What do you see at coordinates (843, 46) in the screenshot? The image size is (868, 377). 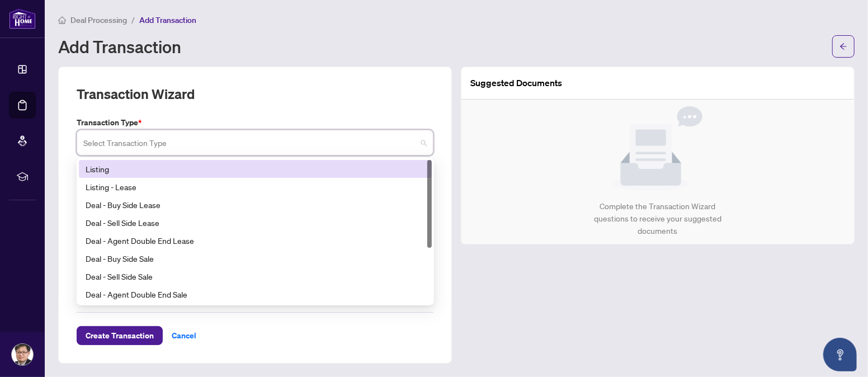 I see `span: arrow-left` at bounding box center [843, 46].